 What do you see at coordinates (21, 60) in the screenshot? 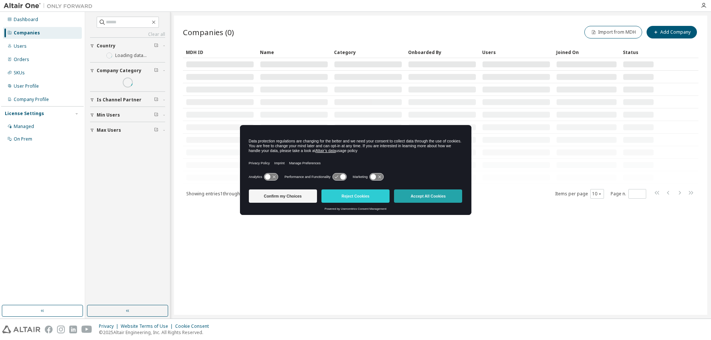
I see `div: Orders` at bounding box center [21, 60].